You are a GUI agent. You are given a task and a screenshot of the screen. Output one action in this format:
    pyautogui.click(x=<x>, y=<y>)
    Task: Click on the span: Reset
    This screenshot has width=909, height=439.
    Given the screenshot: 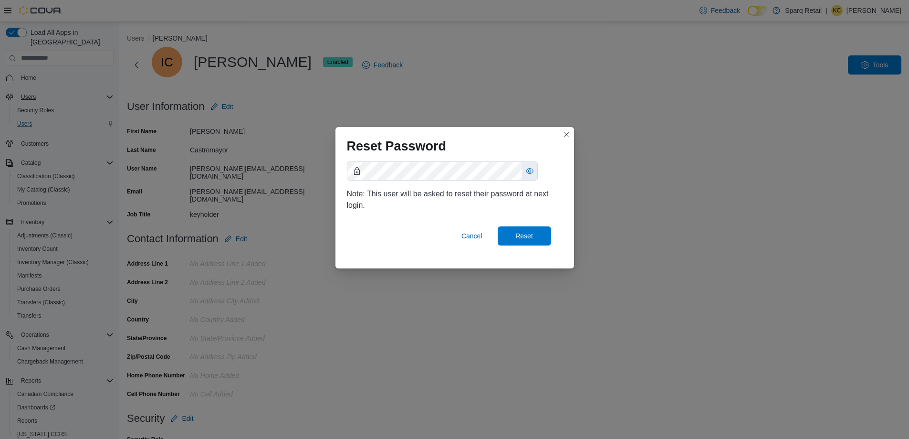 What is the action you would take?
    pyautogui.click(x=524, y=236)
    